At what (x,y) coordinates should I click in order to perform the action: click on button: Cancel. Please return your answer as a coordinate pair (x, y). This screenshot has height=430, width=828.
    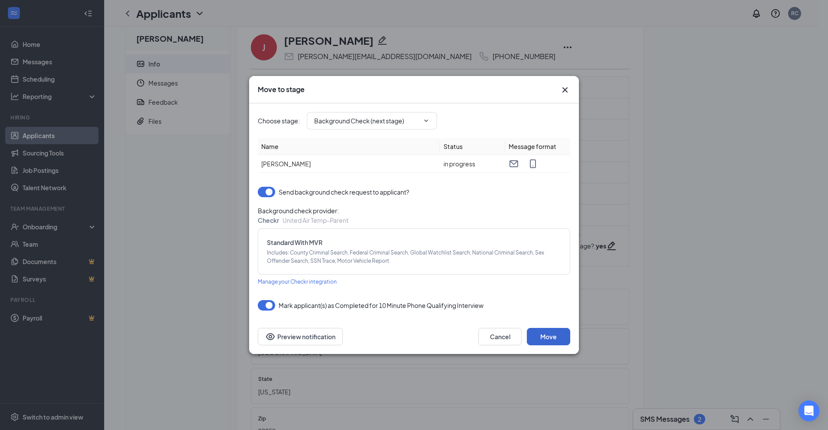
    Looking at the image, I should click on (500, 336).